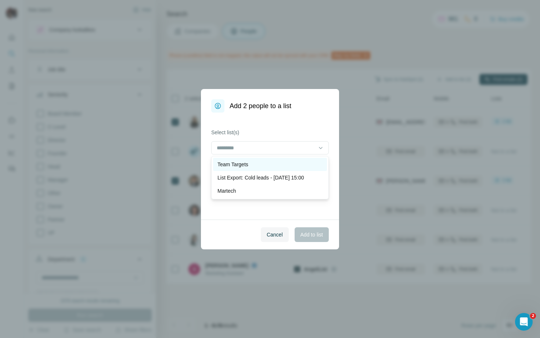  Describe the element at coordinates (270, 132) in the screenshot. I see `label: Select list(s)` at that location.